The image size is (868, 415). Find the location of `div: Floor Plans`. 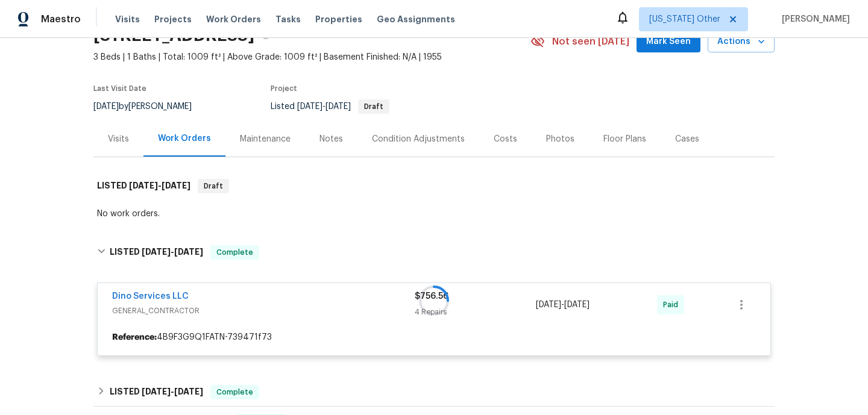

div: Floor Plans is located at coordinates (624, 139).